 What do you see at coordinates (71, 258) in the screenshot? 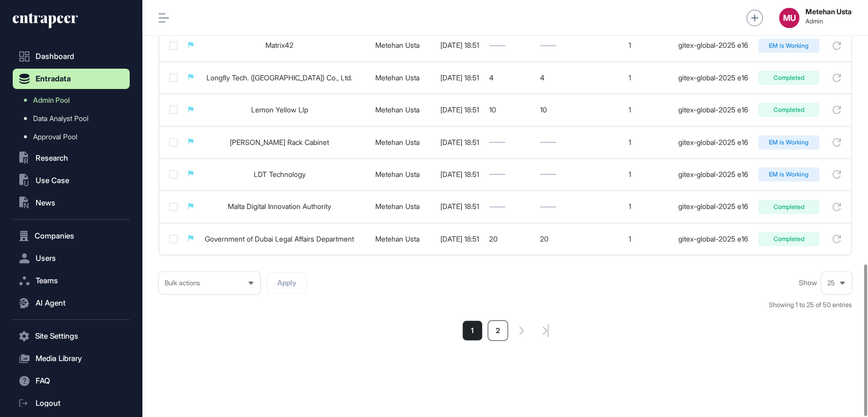
I see `button: Users` at bounding box center [71, 258].